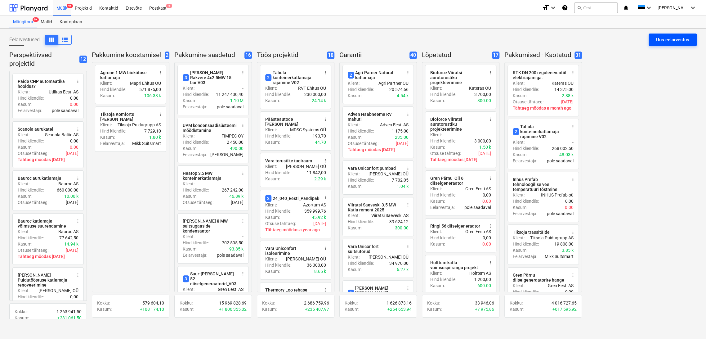 The image size is (706, 339). Describe the element at coordinates (403, 96) in the screenshot. I see `p: 4.54 k` at that location.